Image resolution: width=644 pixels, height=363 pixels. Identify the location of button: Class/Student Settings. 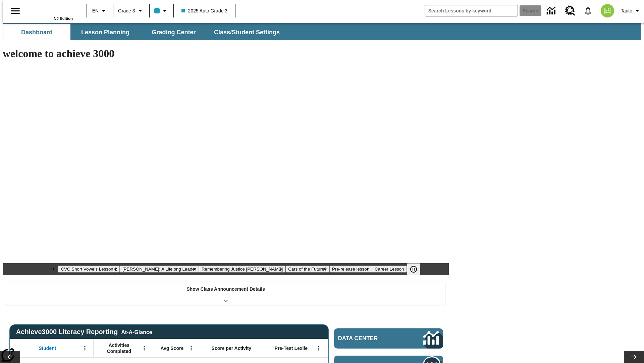
(247, 32).